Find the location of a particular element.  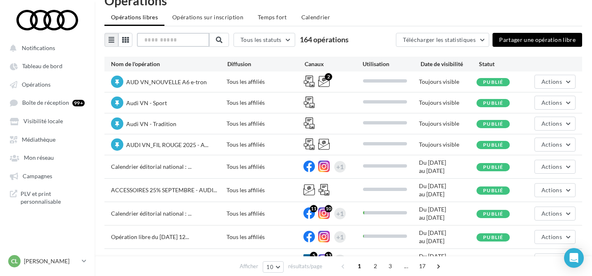

span: 17 is located at coordinates (422, 266).